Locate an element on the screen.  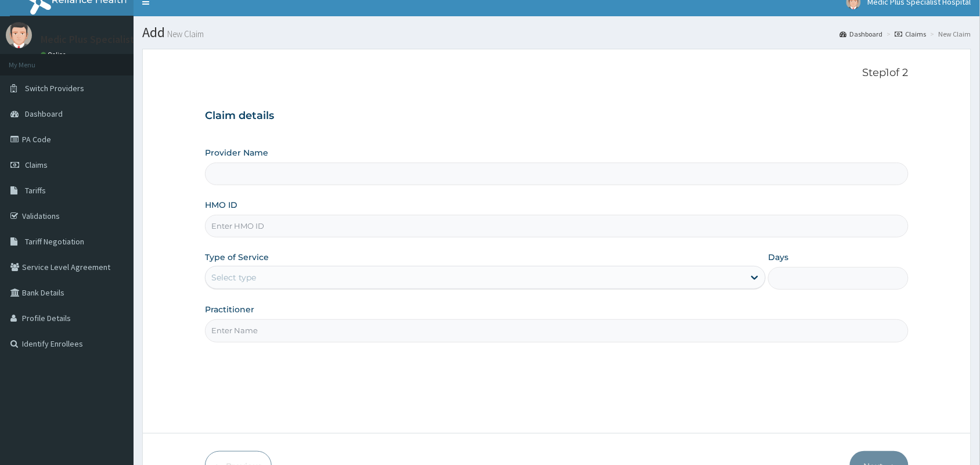
label: HMO ID is located at coordinates (221, 205).